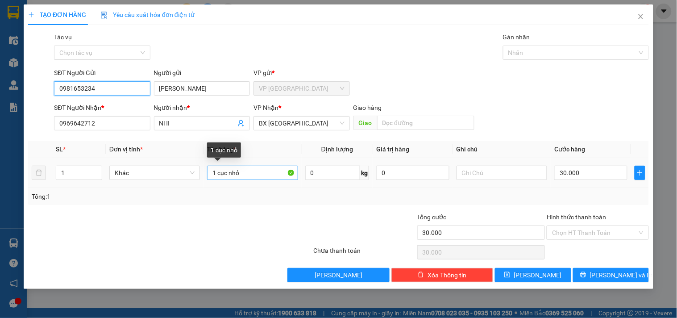 The width and height of the screenshot is (677, 318). I want to click on div: Tổng: 1, so click(147, 196).